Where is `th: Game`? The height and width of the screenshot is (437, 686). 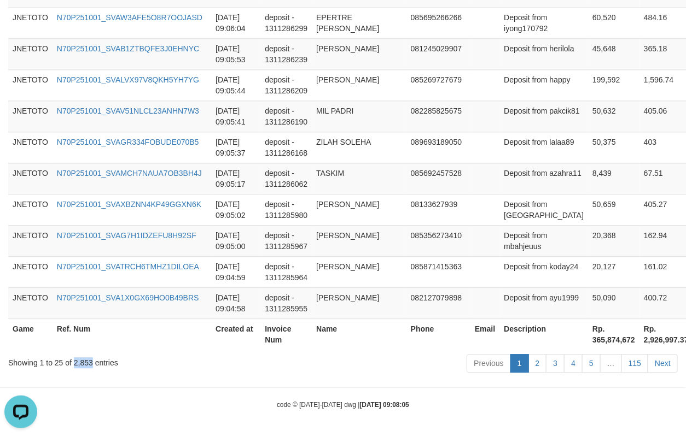 th: Game is located at coordinates (30, 334).